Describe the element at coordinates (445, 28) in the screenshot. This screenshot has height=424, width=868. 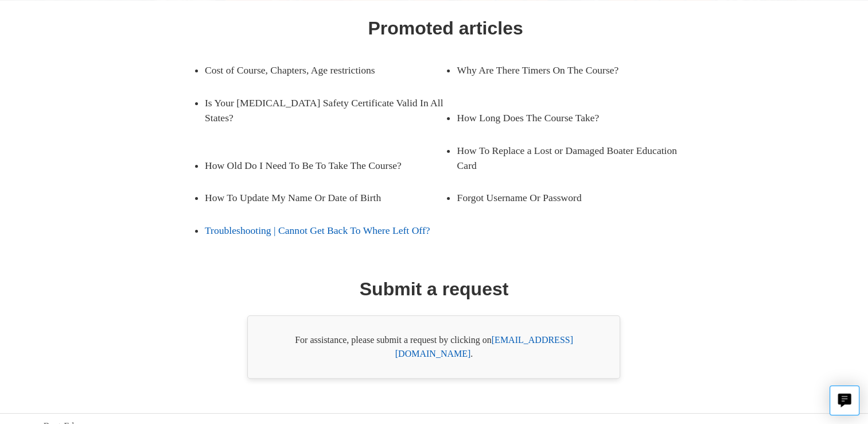
I see `h1: Promoted articles` at that location.